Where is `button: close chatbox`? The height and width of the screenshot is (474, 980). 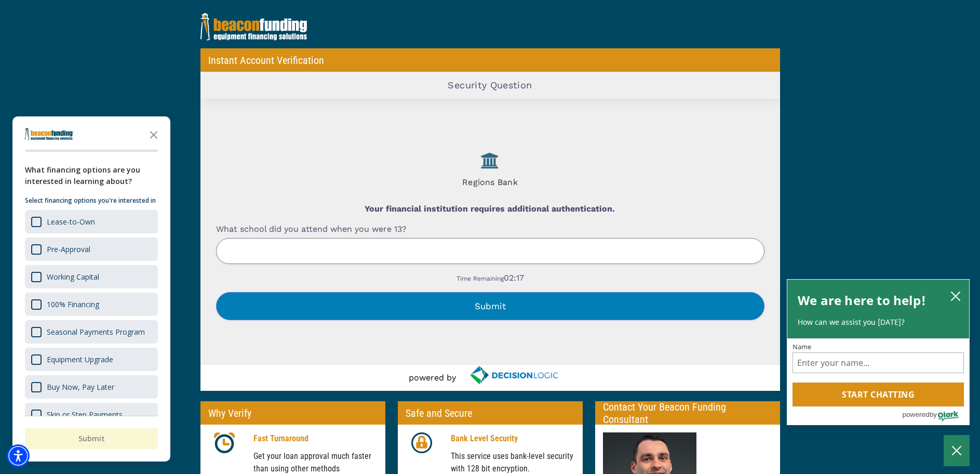 button: close chatbox is located at coordinates (956, 296).